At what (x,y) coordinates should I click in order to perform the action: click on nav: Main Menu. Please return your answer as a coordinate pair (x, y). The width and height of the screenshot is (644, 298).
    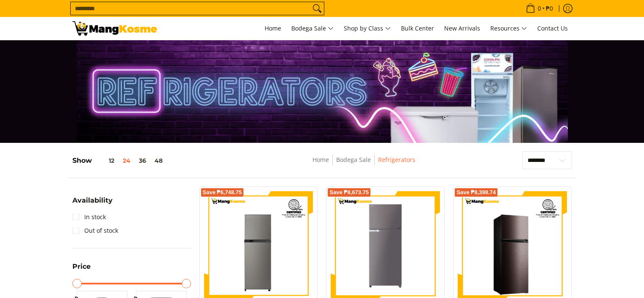
    Looking at the image, I should click on (369, 28).